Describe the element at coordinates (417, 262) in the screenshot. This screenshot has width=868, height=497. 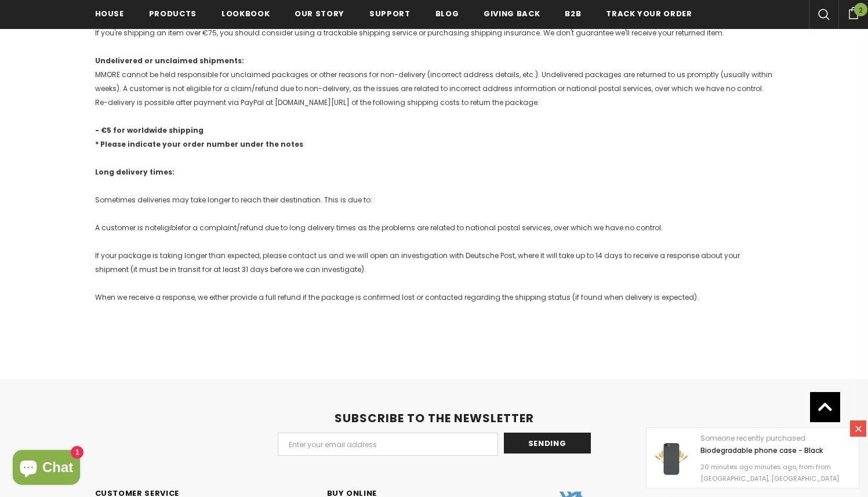
I see `font: If your package is taking longer than expected, please contact us and we will open an investigati...` at that location.